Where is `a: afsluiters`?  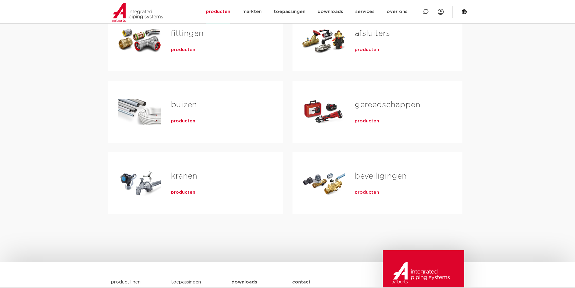 a: afsluiters is located at coordinates (372, 34).